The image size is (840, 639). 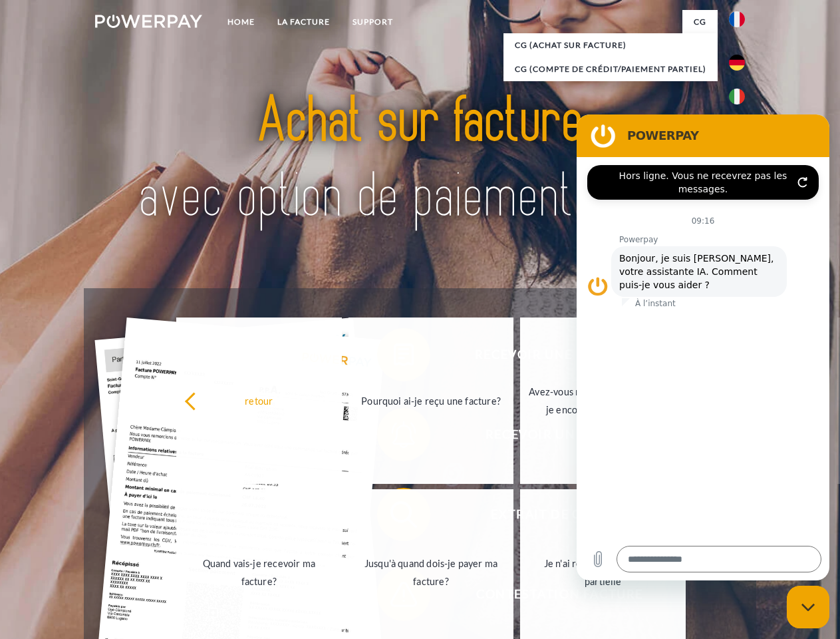 What do you see at coordinates (127, 106) in the screenshot?
I see `p: 09:16` at bounding box center [127, 106].